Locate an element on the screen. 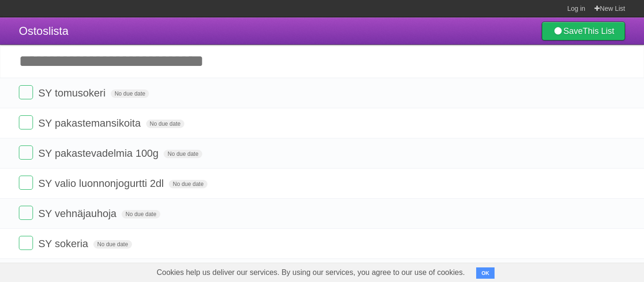 The width and height of the screenshot is (644, 282). span: Cookies help us deliver our services. By using our services, you agree to our use of cookies. is located at coordinates (311, 273).